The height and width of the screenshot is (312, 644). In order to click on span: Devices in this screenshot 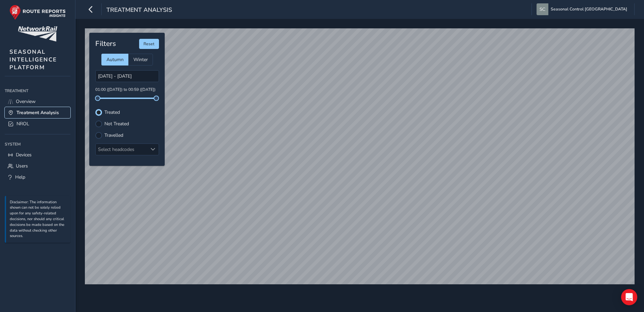, I will do `click(24, 154)`.